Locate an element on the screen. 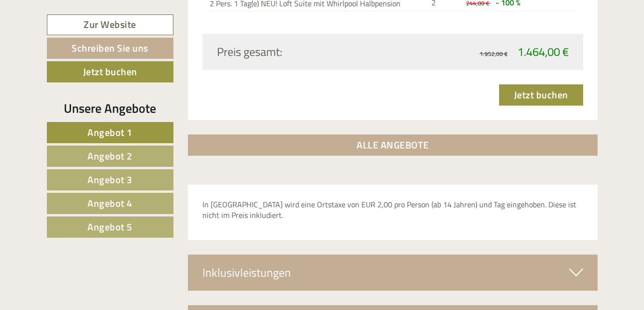 The height and width of the screenshot is (310, 644). span: Angebot 5 is located at coordinates (110, 227).